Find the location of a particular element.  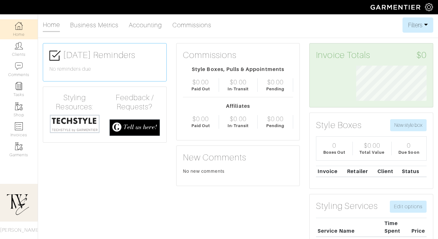

th: Service Name is located at coordinates (350, 227).